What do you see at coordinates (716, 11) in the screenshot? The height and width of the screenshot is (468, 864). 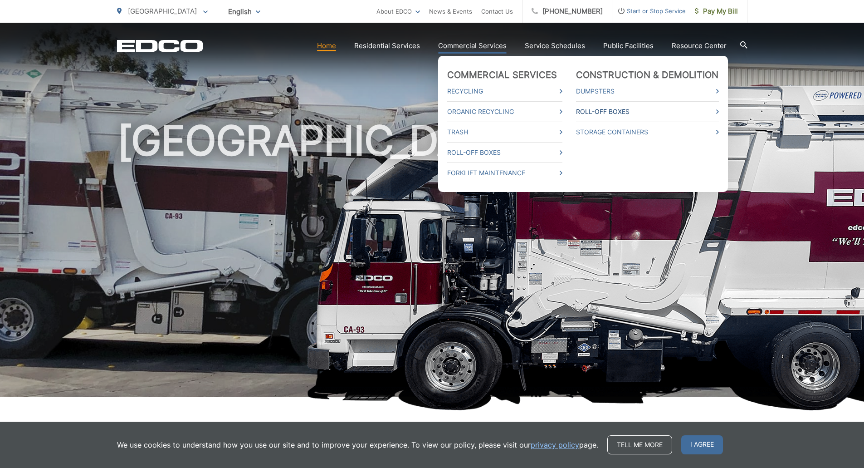 I see `span: Pay My Bill` at bounding box center [716, 11].